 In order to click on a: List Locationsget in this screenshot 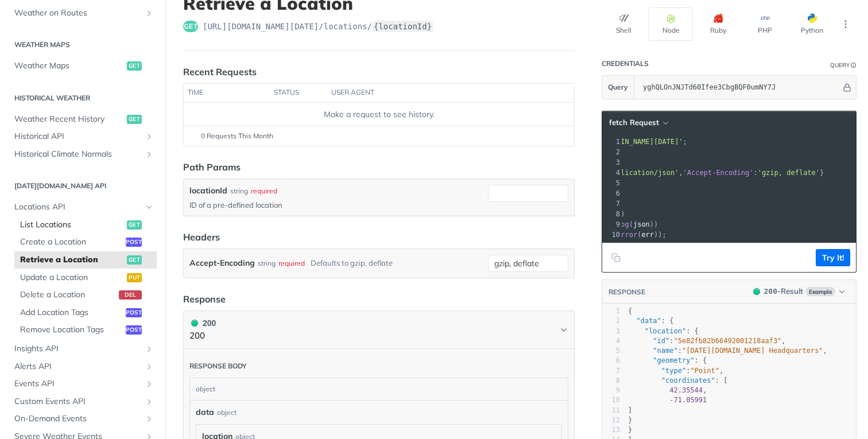, I will do `click(86, 225)`.